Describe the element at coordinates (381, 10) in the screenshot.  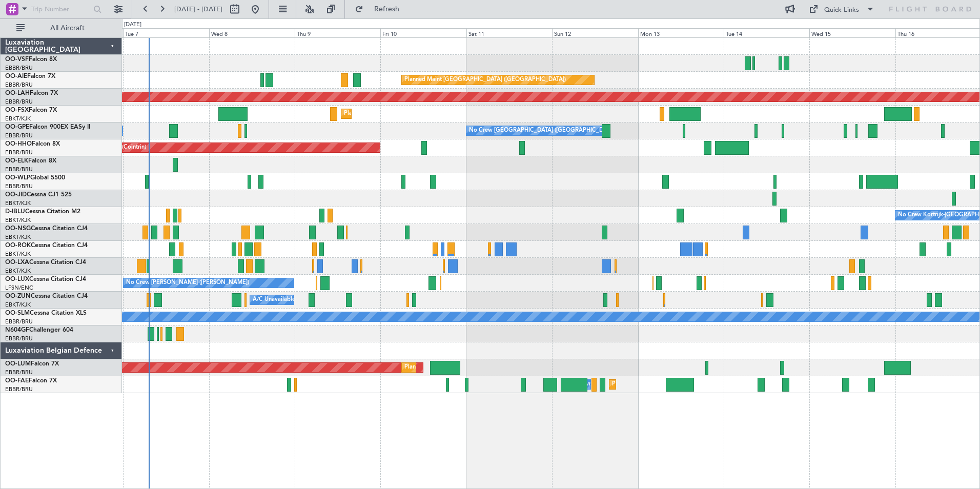
I see `button: Refresh` at that location.